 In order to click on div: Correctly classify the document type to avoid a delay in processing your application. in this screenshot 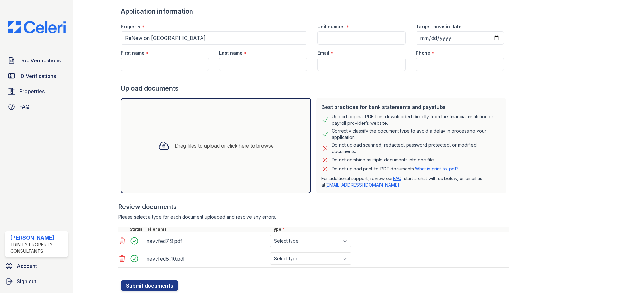, I will do `click(416, 134)`.